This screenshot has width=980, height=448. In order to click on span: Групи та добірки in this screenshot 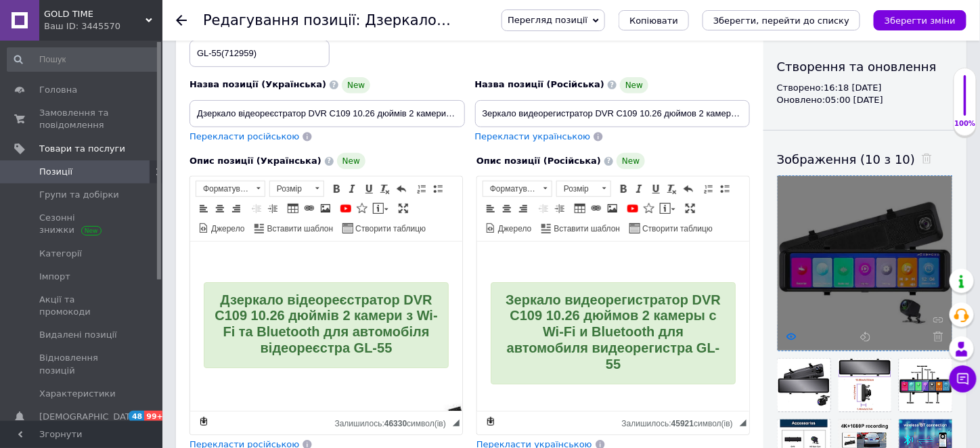, I will do `click(79, 195)`.